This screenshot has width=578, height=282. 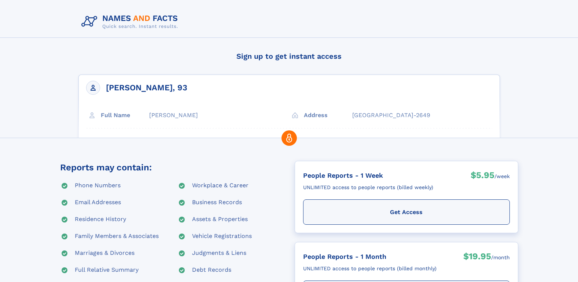 I want to click on div: Residence History, so click(x=100, y=219).